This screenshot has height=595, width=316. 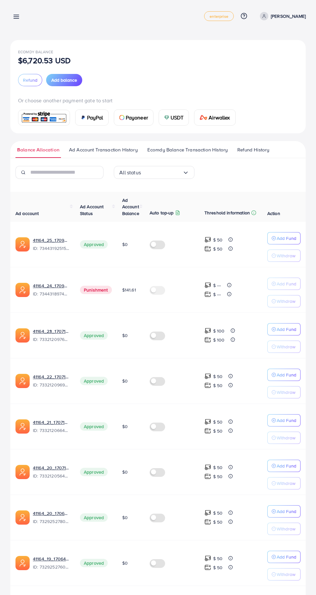 I want to click on a: cardUSDT, so click(x=174, y=118).